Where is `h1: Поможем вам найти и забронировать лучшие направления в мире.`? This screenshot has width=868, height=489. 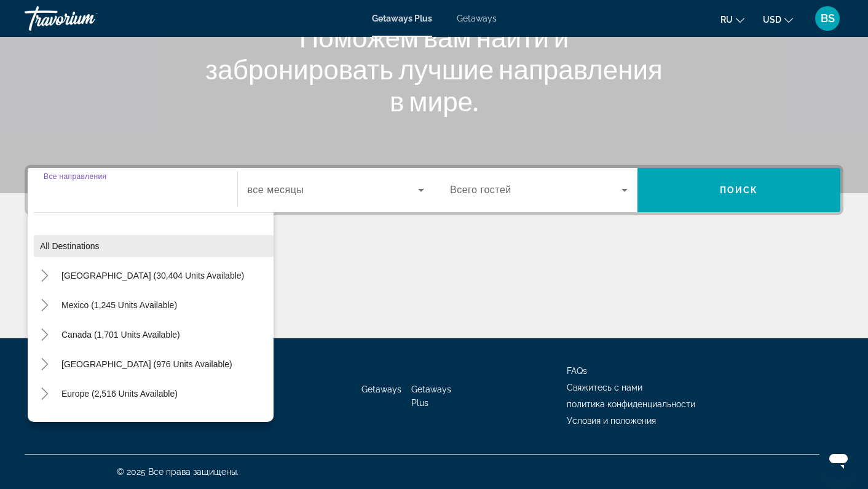 h1: Поможем вам найти и забронировать лучшие направления в мире. is located at coordinates (434, 69).